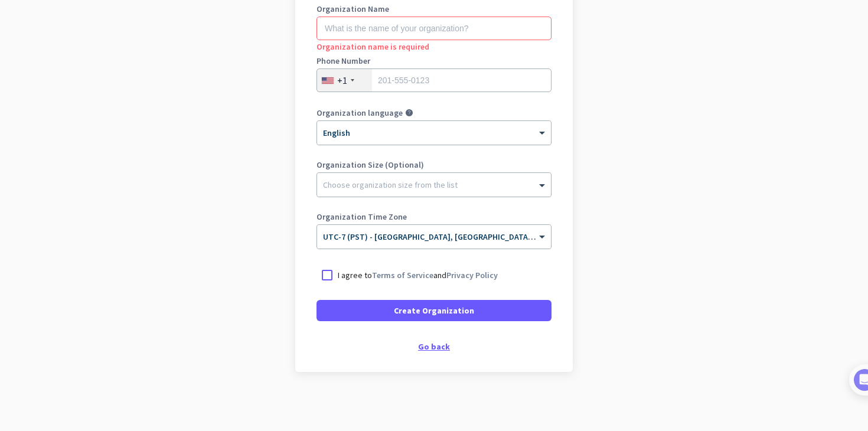 Image resolution: width=868 pixels, height=431 pixels. What do you see at coordinates (434, 310) in the screenshot?
I see `span: Create Organization` at bounding box center [434, 310].